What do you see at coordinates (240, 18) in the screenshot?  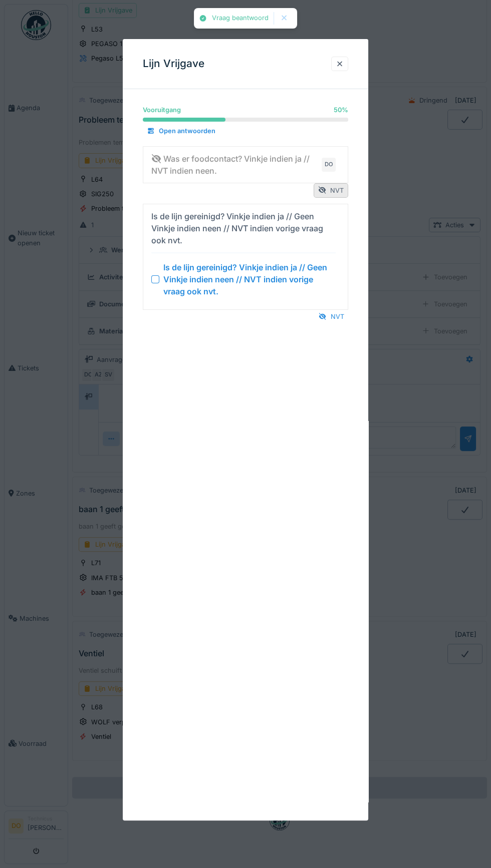 I see `div: Vraag beantwoord` at bounding box center [240, 18].